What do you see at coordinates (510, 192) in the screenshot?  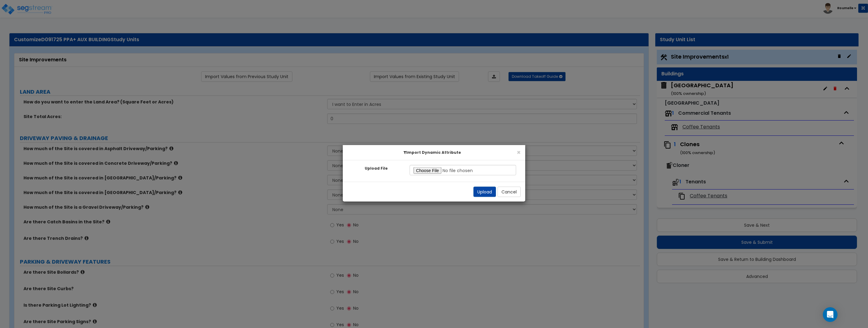 I see `button: Cancel` at bounding box center [510, 192].